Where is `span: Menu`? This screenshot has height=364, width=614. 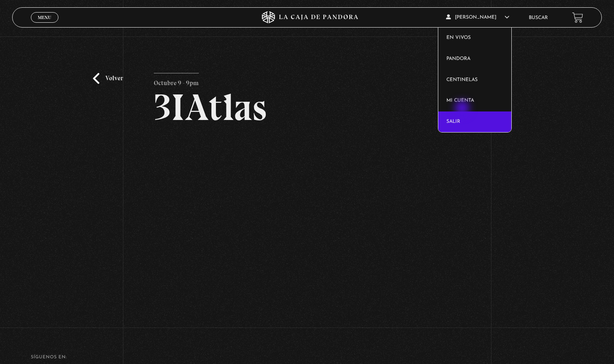 span: Menu is located at coordinates (44, 17).